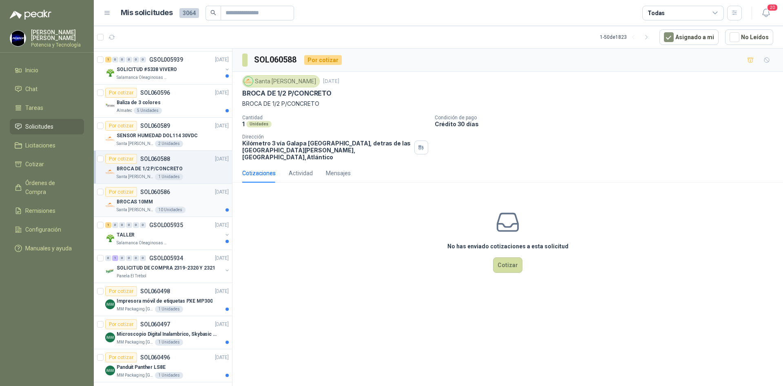 The image size is (783, 386). What do you see at coordinates (155, 192) in the screenshot?
I see `p: SOL060586` at bounding box center [155, 192].